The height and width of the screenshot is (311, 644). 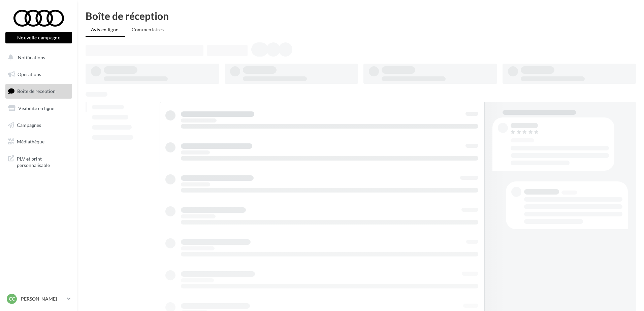 I want to click on span: PLV et print personnalisable, so click(x=43, y=161).